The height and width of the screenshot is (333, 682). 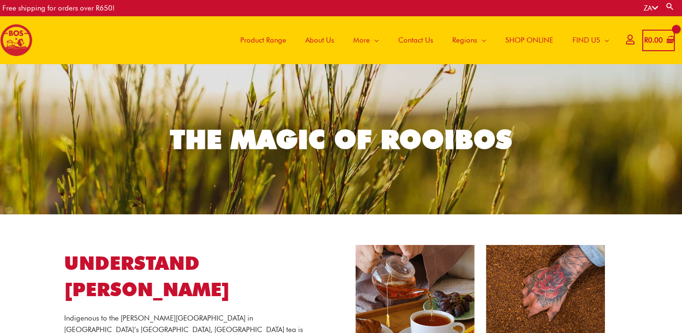 I want to click on a: ZA, so click(x=651, y=8).